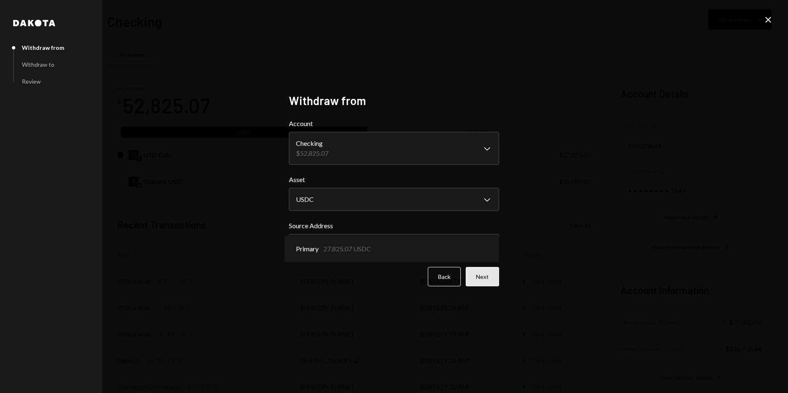 This screenshot has height=393, width=788. Describe the element at coordinates (394, 124) in the screenshot. I see `label: Account` at that location.